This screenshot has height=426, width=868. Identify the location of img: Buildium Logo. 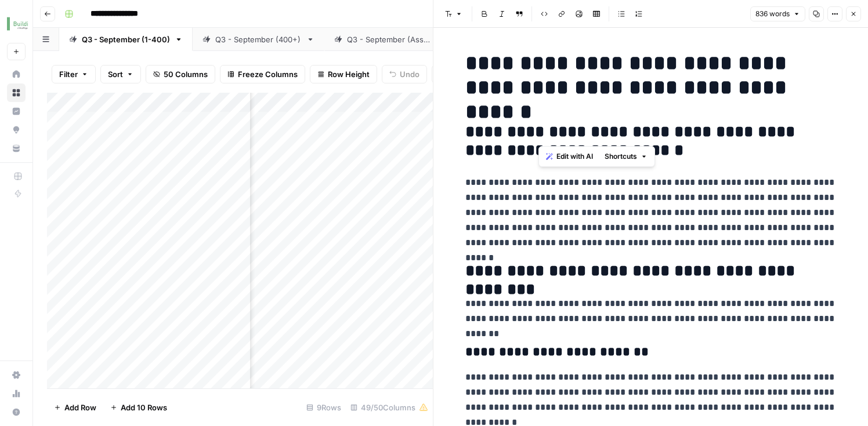
(17, 24).